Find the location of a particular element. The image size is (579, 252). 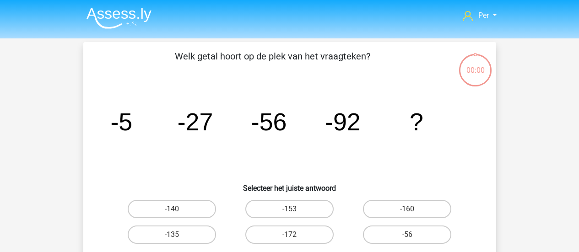

label: -140 is located at coordinates (172, 209).